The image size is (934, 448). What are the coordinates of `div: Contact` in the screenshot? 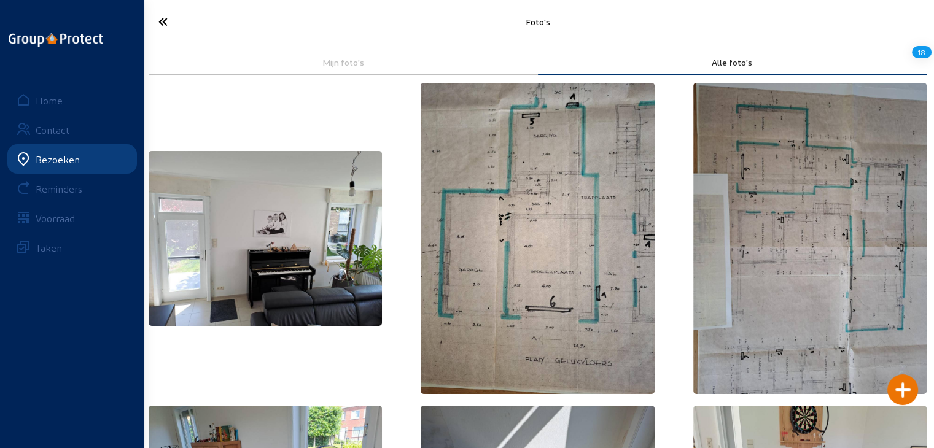 It's located at (52, 130).